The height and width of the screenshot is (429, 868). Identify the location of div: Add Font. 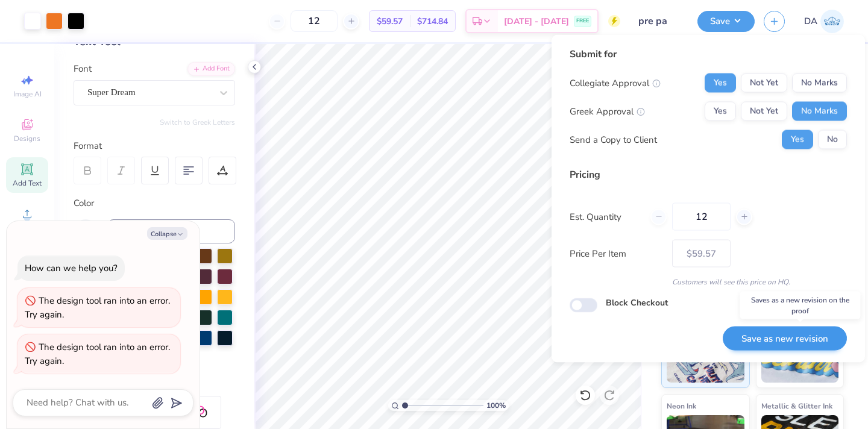
(211, 69).